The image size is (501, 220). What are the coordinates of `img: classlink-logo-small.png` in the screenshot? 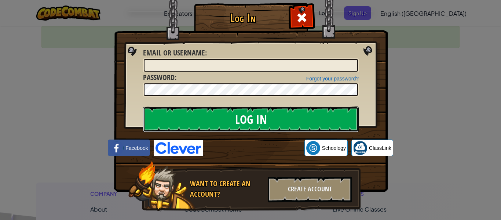 It's located at (360, 148).